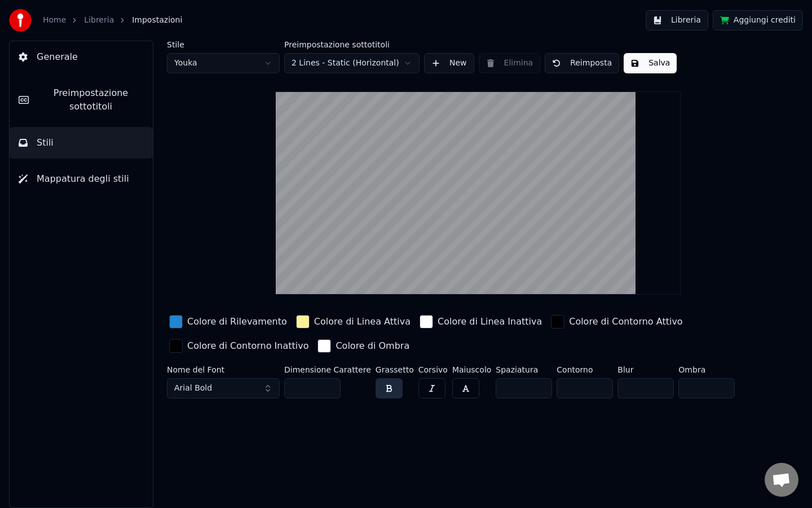 This screenshot has height=508, width=812. Describe the element at coordinates (677, 21) in the screenshot. I see `button: Libreria` at that location.